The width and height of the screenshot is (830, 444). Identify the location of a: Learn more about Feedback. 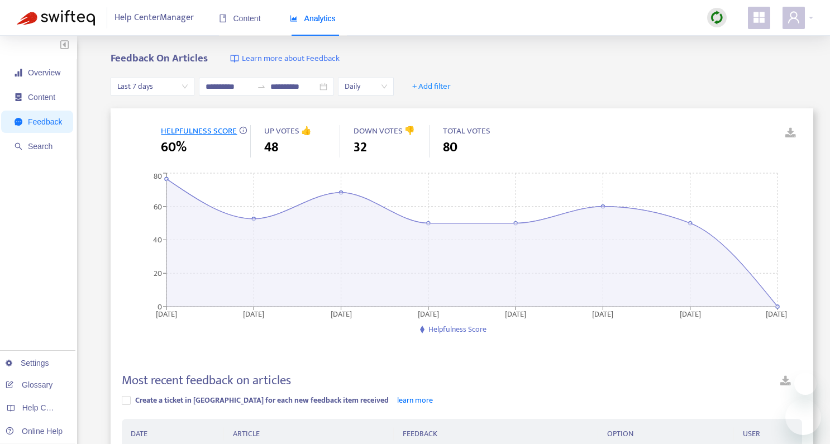
(285, 59).